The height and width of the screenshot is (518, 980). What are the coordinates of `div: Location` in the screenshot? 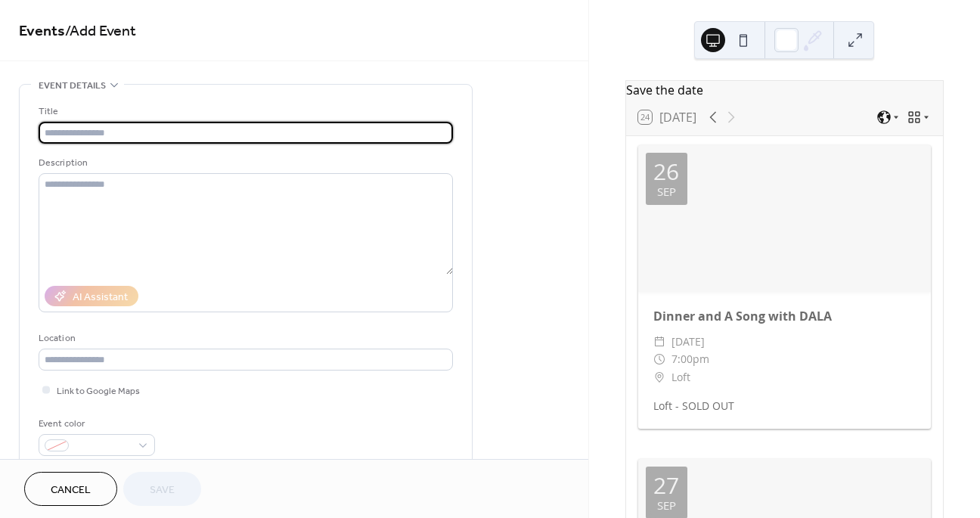 It's located at (244, 338).